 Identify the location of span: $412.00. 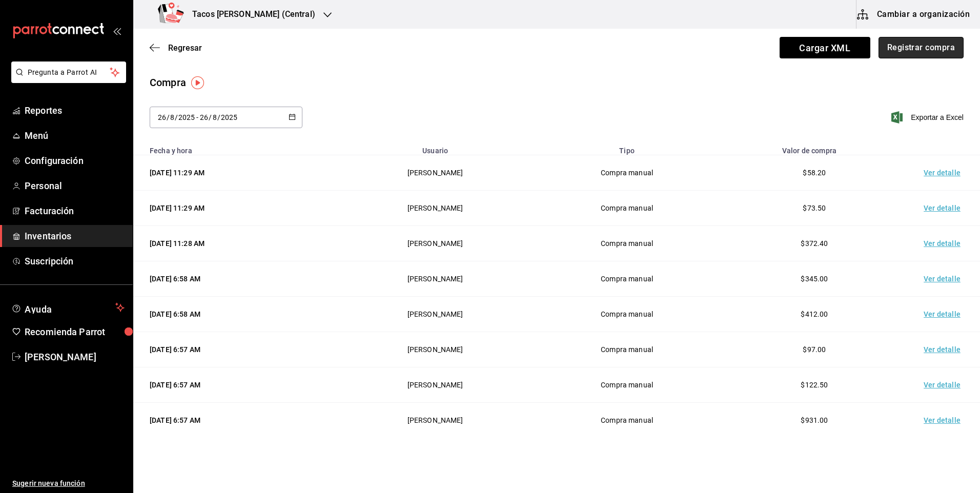
(814, 314).